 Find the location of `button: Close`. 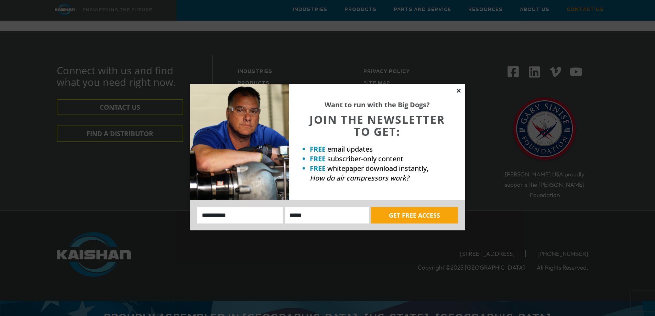

button: Close is located at coordinates (458, 91).